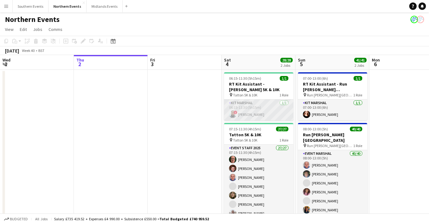 This screenshot has height=224, width=429. I want to click on span: All jobs, so click(41, 219).